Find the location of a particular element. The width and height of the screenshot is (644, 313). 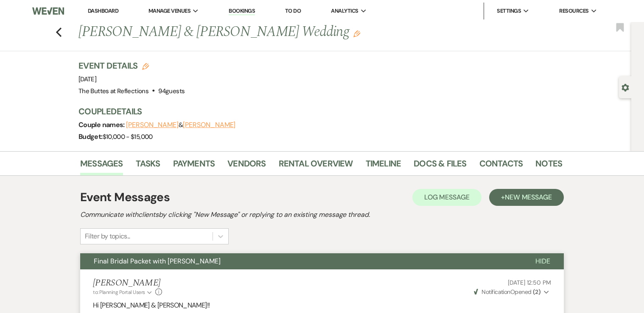

img: Weven Logo is located at coordinates (48, 11).